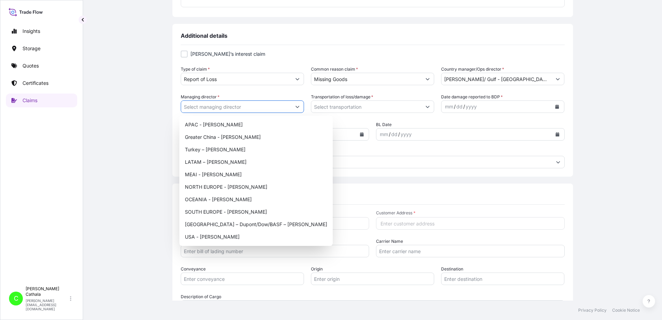 The width and height of the screenshot is (662, 320). Describe the element at coordinates (236, 79) in the screenshot. I see `input: Select type` at that location.